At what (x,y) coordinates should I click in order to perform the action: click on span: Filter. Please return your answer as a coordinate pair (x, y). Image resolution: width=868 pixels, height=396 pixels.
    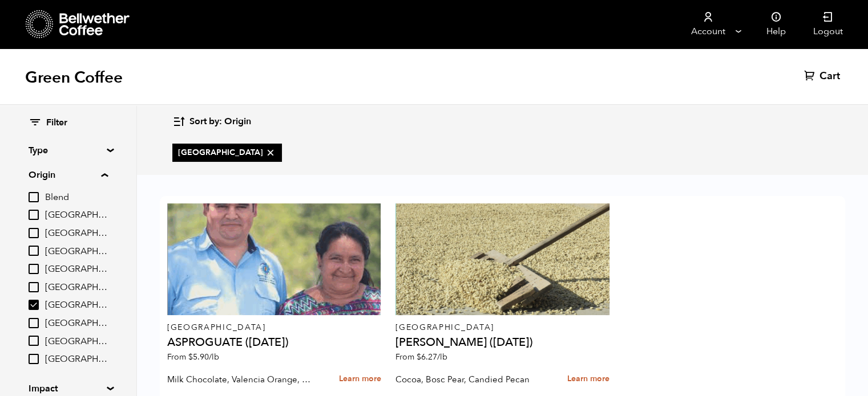
    Looking at the image, I should click on (57, 123).